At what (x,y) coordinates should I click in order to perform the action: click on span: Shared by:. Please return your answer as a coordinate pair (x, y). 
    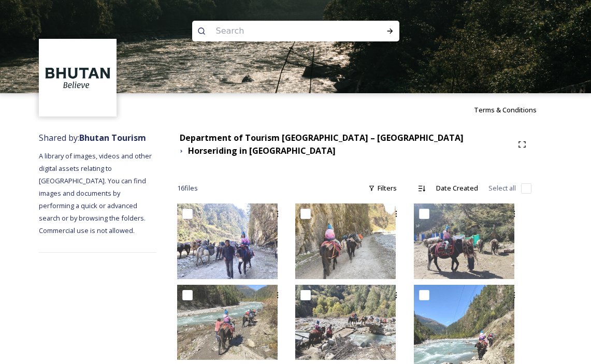
    Looking at the image, I should click on (92, 138).